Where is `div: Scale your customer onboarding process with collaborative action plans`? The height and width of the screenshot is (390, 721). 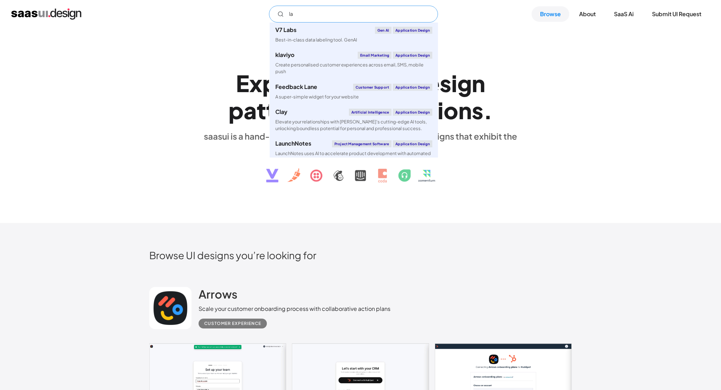 div: Scale your customer onboarding process with collaborative action plans is located at coordinates (294, 309).